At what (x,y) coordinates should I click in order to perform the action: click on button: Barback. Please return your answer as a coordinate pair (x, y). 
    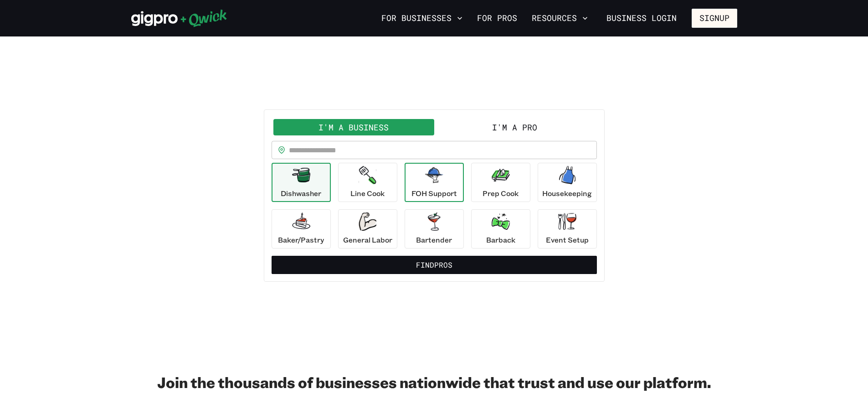
    Looking at the image, I should click on (501, 229).